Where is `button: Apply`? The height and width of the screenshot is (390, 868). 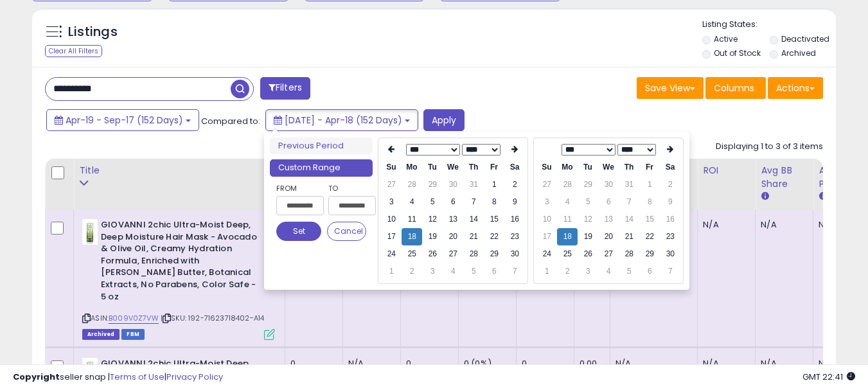 button: Apply is located at coordinates (444, 120).